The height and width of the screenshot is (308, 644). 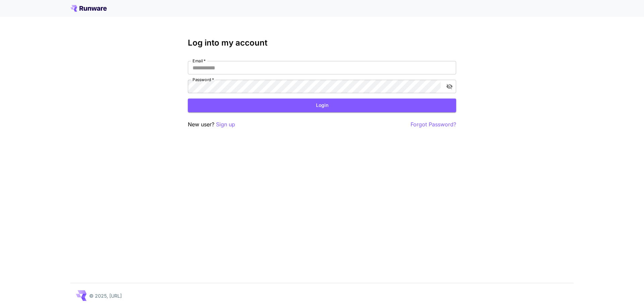 I want to click on button: Login, so click(x=322, y=105).